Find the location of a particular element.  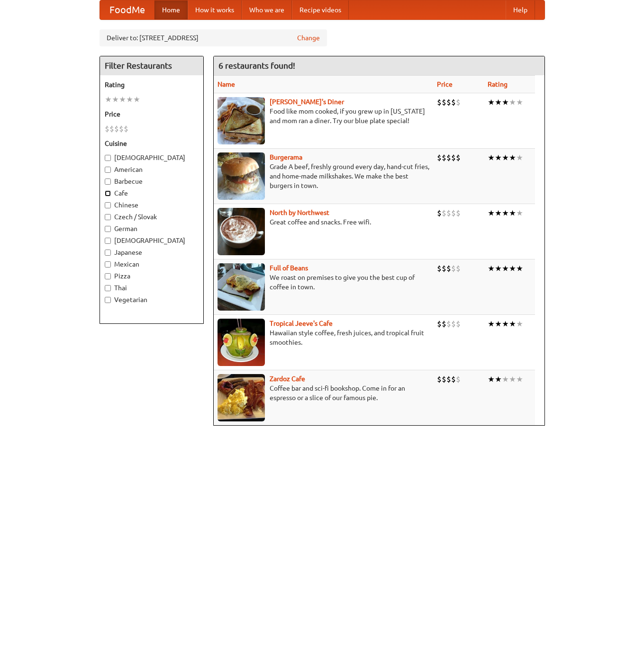

p: Hawaiian style coffee, fresh juices, and tropical fruit smoothies. is located at coordinates (323, 337).